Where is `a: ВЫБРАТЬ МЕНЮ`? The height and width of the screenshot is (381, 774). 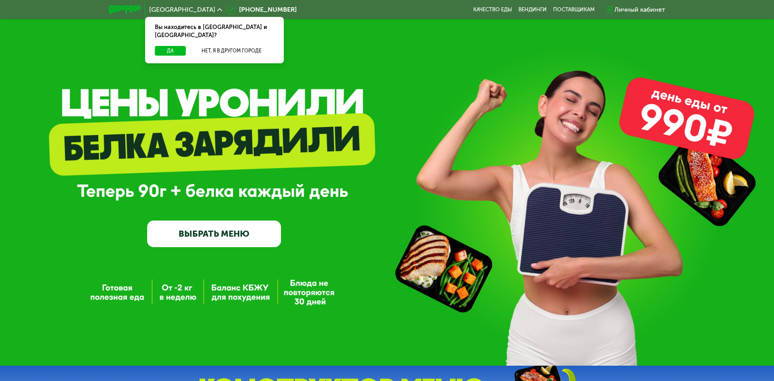 a: ВЫБРАТЬ МЕНЮ is located at coordinates (214, 234).